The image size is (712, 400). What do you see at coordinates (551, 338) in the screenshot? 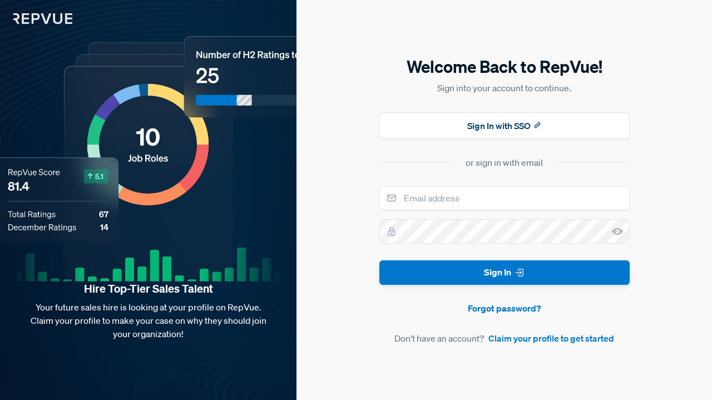
I see `a: Claim your profile to get started` at bounding box center [551, 338].